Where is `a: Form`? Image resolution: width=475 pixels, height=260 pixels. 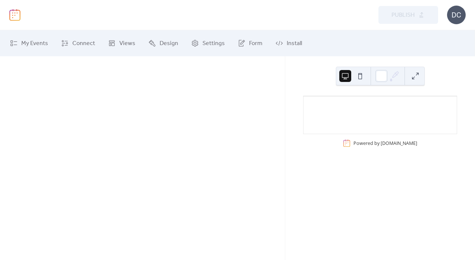
a: Form is located at coordinates (250, 43).